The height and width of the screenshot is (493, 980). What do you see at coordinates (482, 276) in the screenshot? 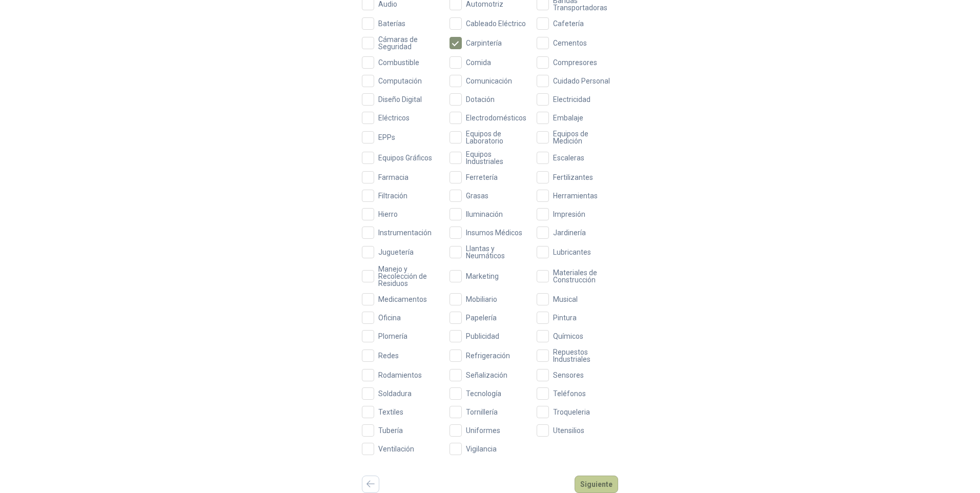
I see `span: Marketing` at bounding box center [482, 276].